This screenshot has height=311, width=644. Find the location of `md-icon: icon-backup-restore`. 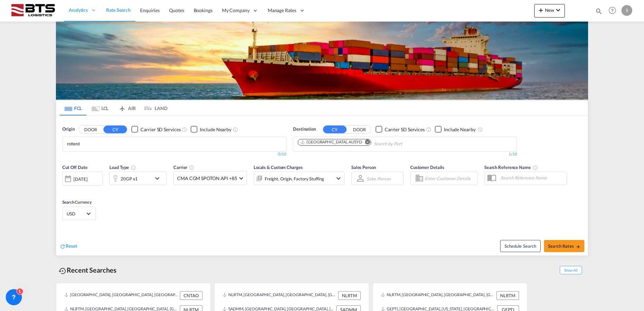

md-icon: icon-backup-restore is located at coordinates (62, 271).